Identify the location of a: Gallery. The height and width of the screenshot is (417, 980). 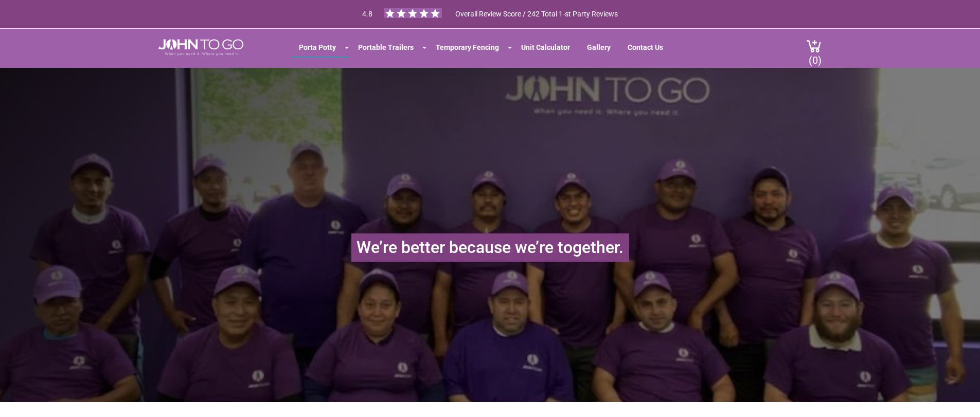
(599, 47).